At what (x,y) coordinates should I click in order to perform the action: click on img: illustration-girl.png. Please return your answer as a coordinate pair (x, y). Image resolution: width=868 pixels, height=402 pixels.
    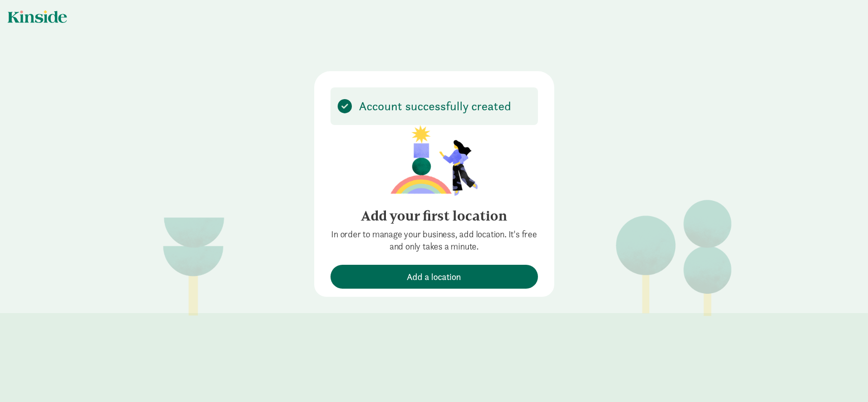
    Looking at the image, I should click on (434, 160).